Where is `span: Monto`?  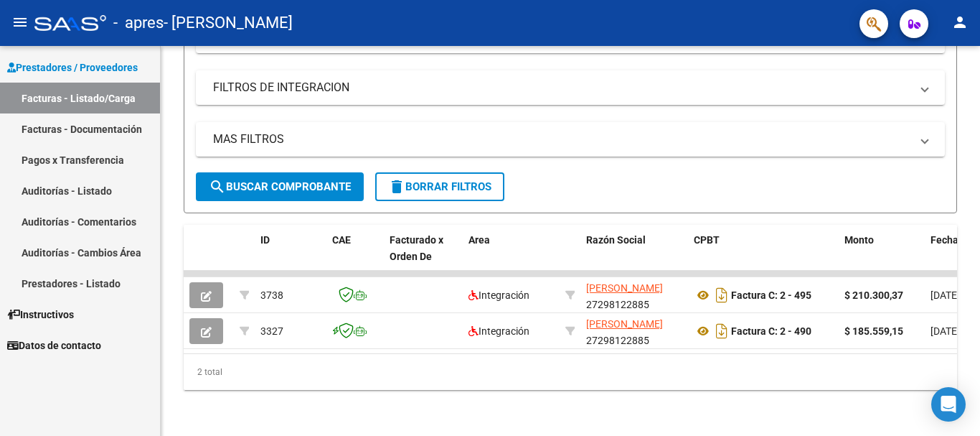
span: Monto is located at coordinates (858, 239).